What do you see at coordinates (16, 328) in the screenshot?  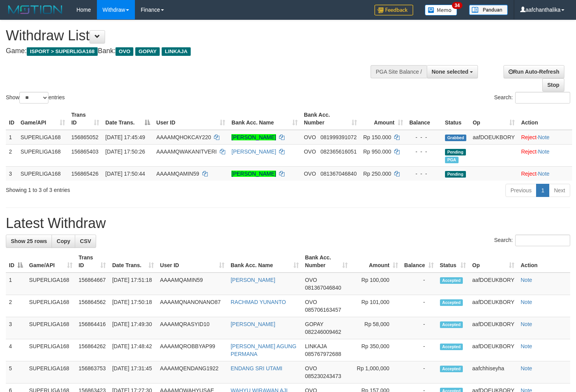 I see `td: 3` at bounding box center [16, 328].